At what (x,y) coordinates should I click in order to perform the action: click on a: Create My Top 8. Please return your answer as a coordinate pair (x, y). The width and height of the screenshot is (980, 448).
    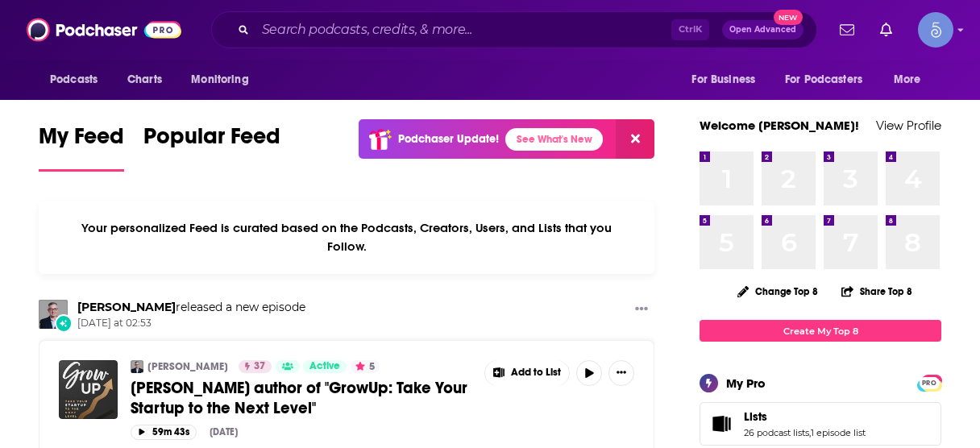
    Looking at the image, I should click on (820, 331).